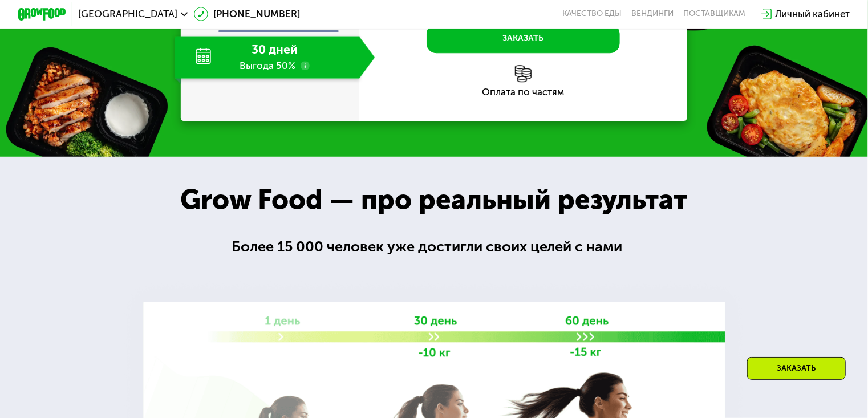 The image size is (868, 418). I want to click on div: Более 15 000 человек уже достигли своих целей с нами, so click(434, 247).